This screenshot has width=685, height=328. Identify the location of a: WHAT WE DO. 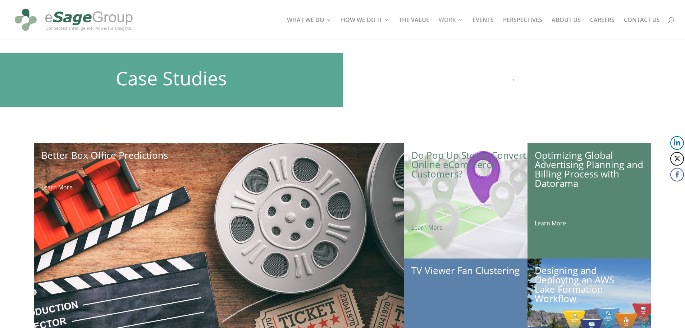
(309, 28).